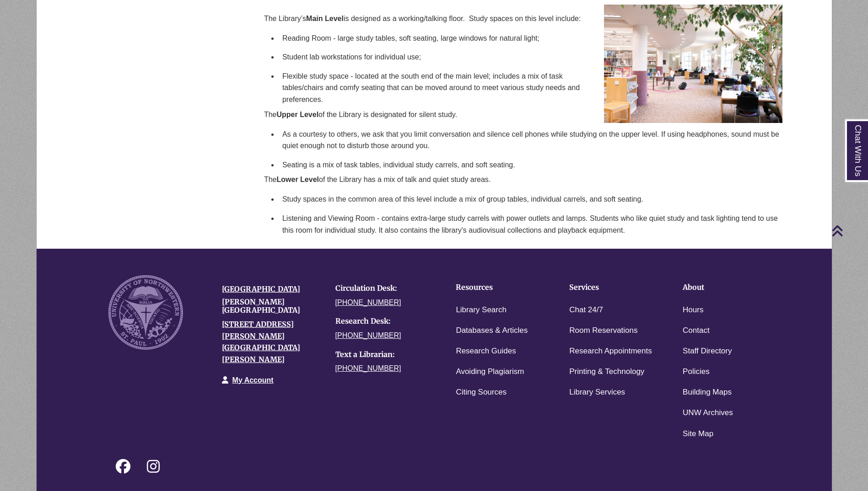 The height and width of the screenshot is (491, 868). Describe the element at coordinates (603, 331) in the screenshot. I see `a: Room Reservations` at that location.